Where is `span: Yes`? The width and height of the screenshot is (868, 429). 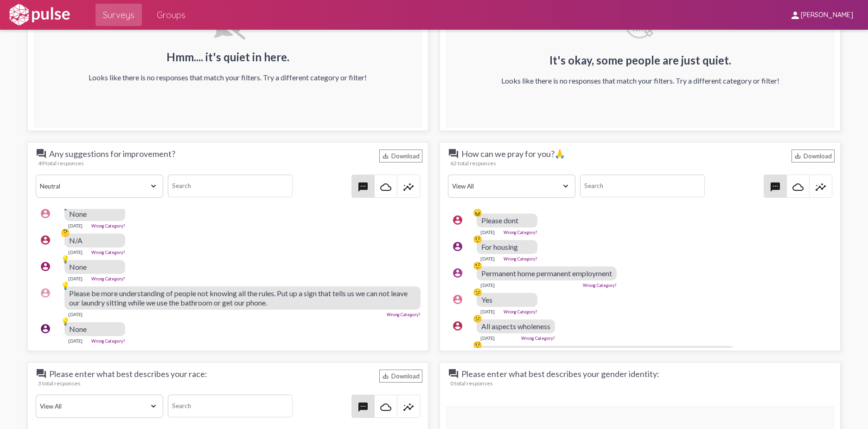
span: Yes is located at coordinates (487, 299).